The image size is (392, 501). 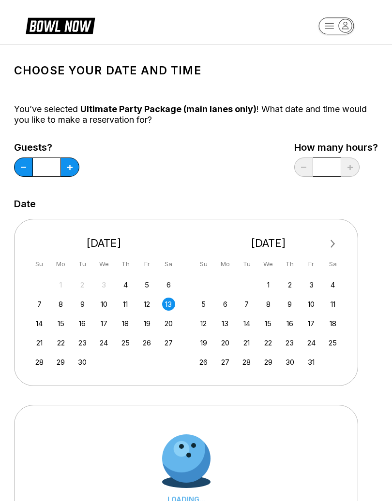 I want to click on div: Choose Friday, September 19th, 2025, so click(x=147, y=324).